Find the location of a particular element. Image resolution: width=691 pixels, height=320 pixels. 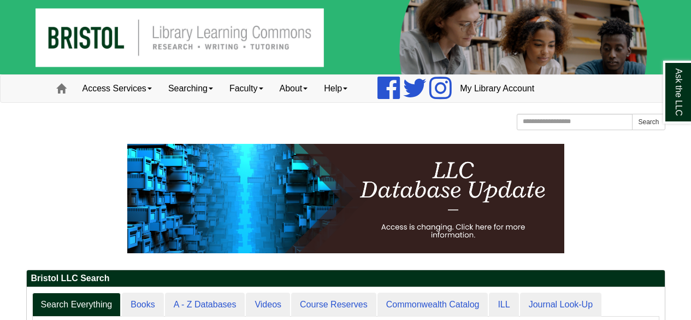

a: Faculty is located at coordinates (246, 89).